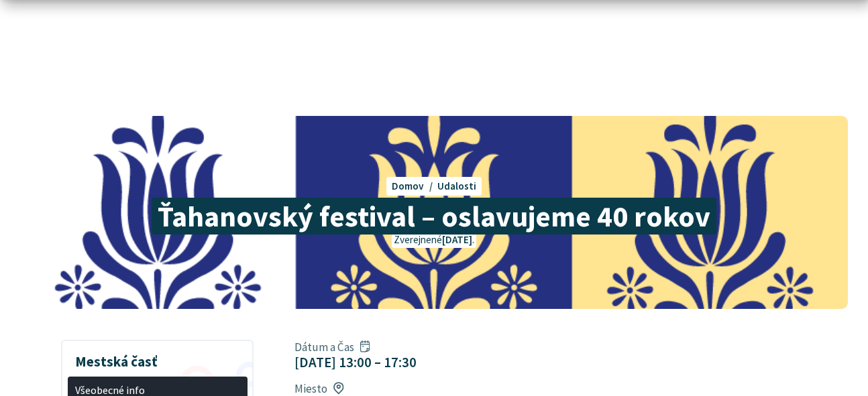  I want to click on a: Udalosti, so click(457, 185).